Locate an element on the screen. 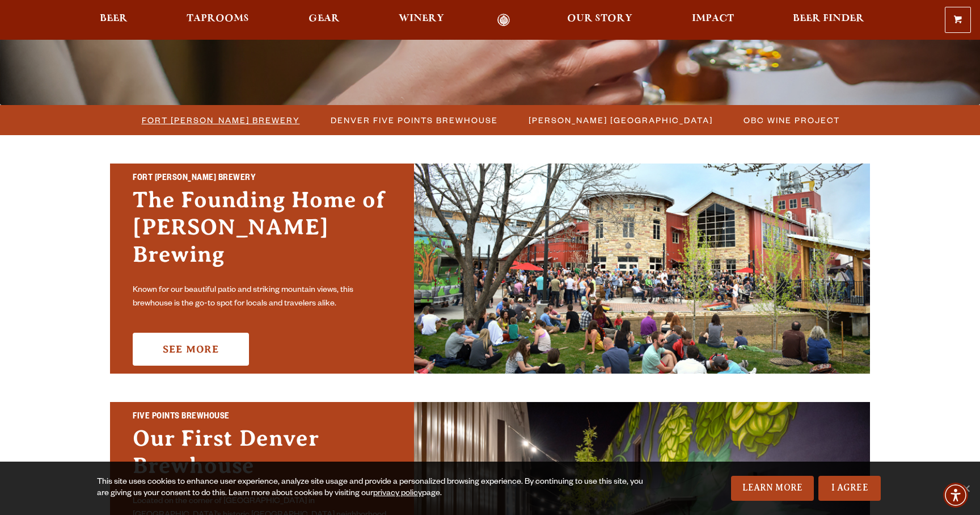 This screenshot has height=515, width=980. div: Accessibility Menu is located at coordinates (956, 495).